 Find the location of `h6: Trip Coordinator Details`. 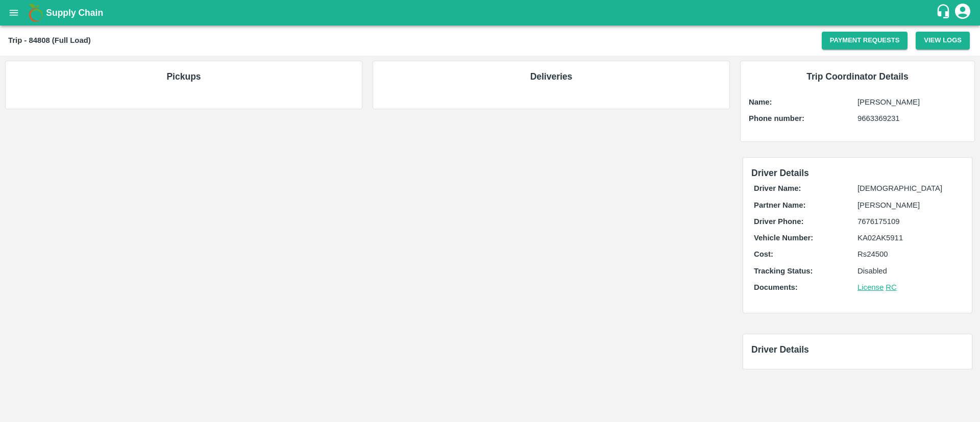

h6: Trip Coordinator Details is located at coordinates (857, 76).